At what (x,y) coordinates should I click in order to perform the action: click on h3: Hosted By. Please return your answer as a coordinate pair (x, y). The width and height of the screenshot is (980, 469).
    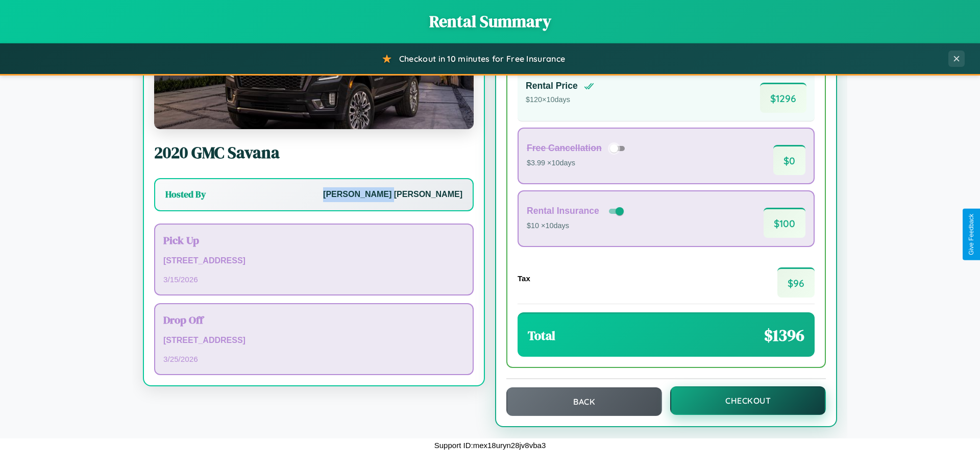
    Looking at the image, I should click on (185, 195).